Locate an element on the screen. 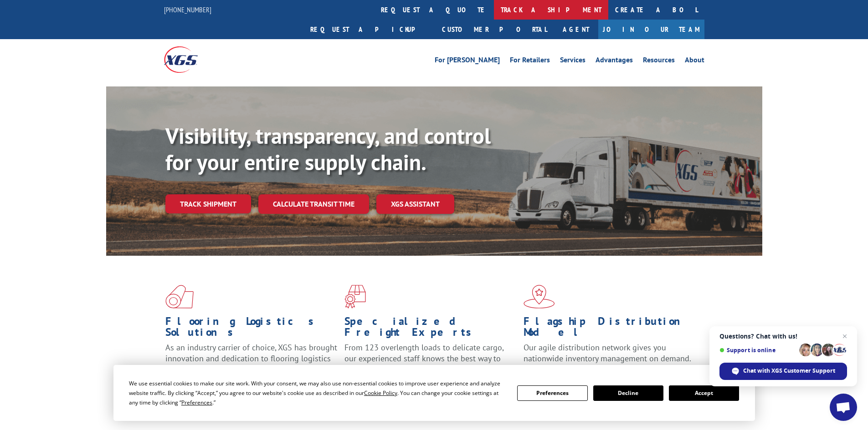 The height and width of the screenshot is (430, 868). button: Preferences is located at coordinates (553, 393).